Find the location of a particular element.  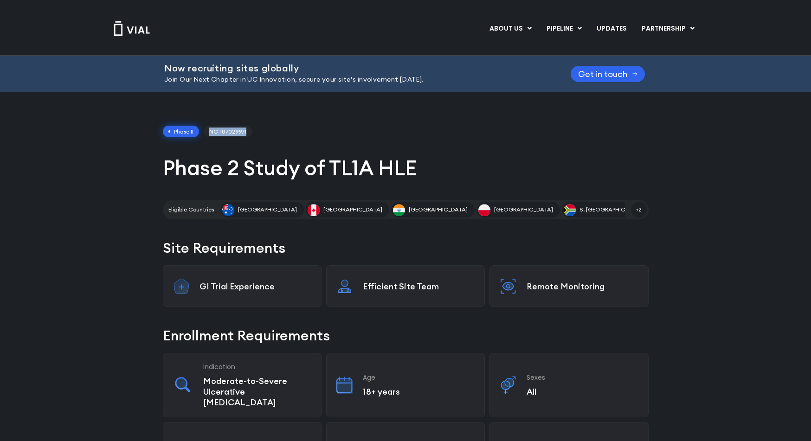

h2: Eligible Countries is located at coordinates (191, 210).